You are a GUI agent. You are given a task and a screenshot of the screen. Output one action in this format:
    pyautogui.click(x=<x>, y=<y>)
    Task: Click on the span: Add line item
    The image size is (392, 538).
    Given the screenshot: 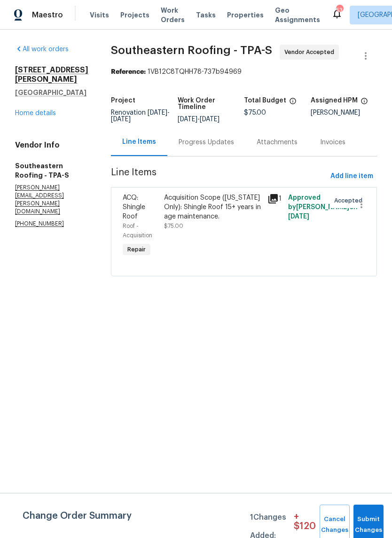 What is the action you would take?
    pyautogui.click(x=352, y=177)
    